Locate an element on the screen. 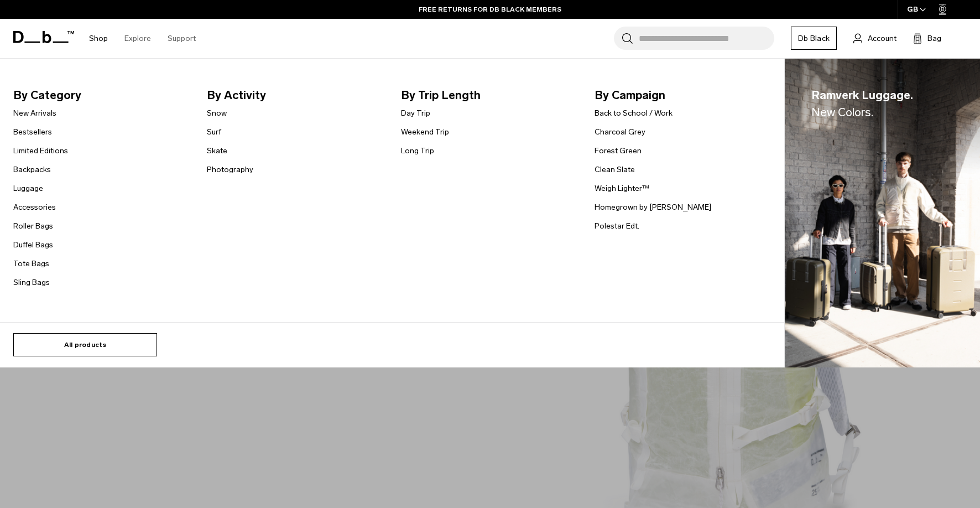  a: Skate is located at coordinates (217, 151).